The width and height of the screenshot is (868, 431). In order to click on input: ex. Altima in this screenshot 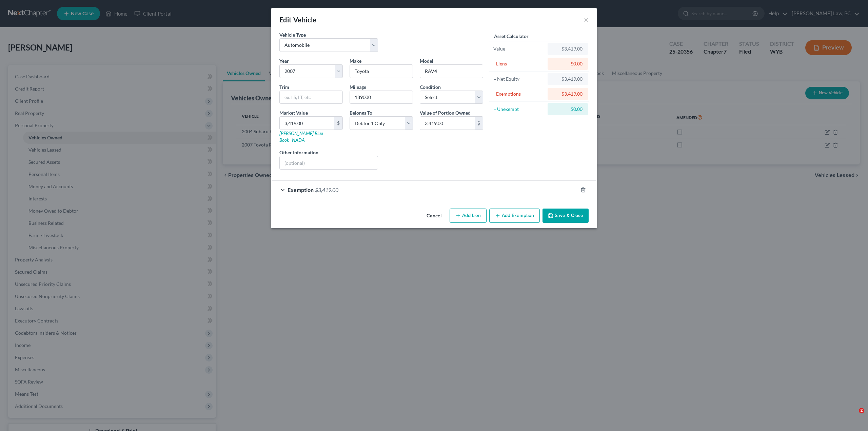, I will do `click(451, 72)`.